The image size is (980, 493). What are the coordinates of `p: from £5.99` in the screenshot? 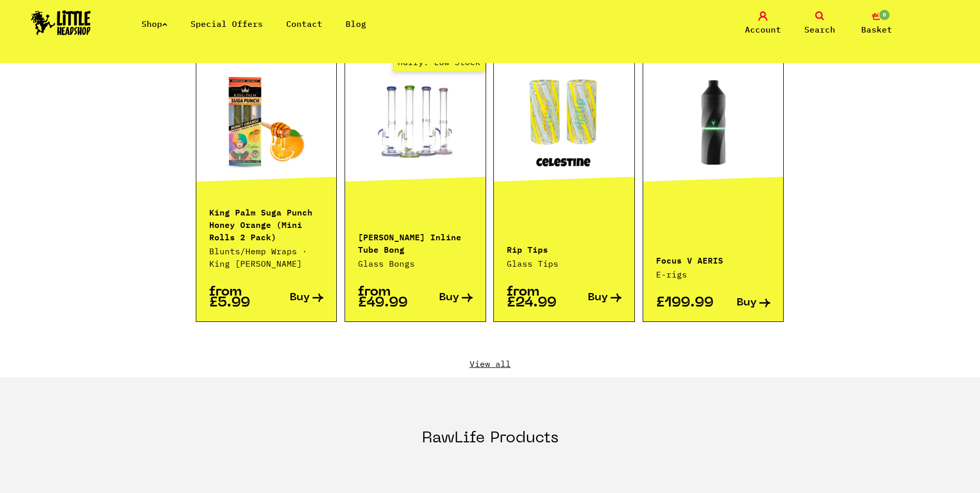 It's located at (237, 298).